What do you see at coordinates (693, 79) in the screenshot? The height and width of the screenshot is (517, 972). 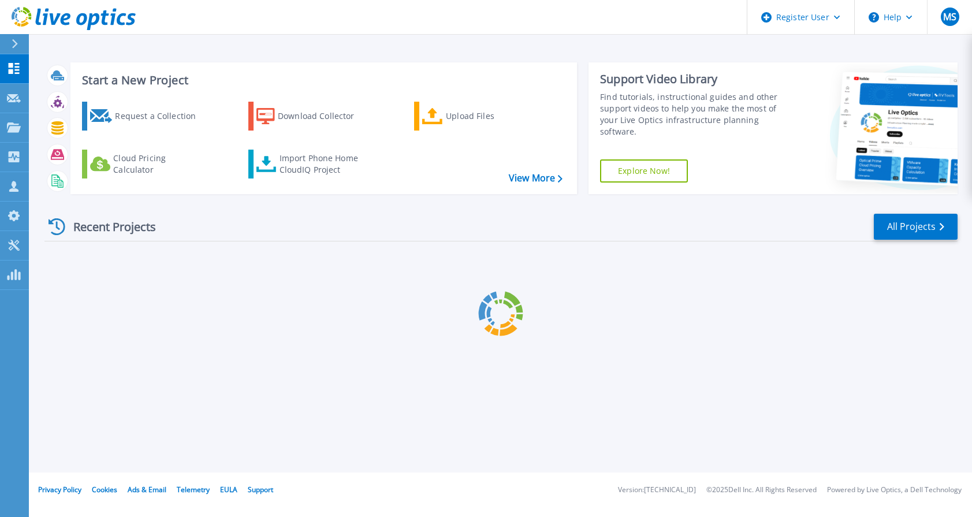 I see `div: Support Video Library` at bounding box center [693, 79].